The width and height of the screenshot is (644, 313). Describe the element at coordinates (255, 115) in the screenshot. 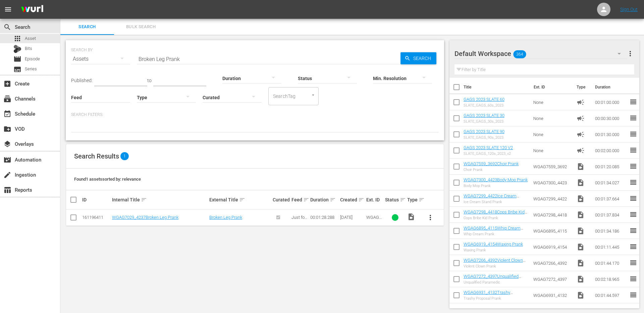

I see `p: Search Filters:` at that location.